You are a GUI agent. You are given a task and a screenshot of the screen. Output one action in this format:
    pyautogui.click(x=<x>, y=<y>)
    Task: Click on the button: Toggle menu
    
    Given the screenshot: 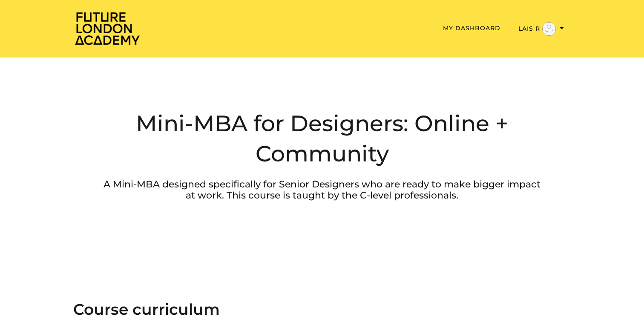 What is the action you would take?
    pyautogui.click(x=541, y=29)
    